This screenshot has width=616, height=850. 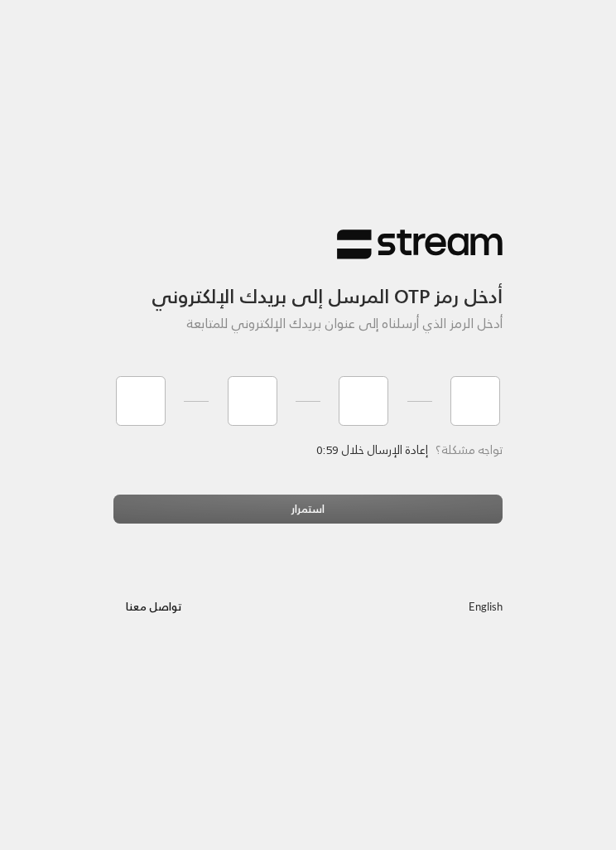 I want to click on h5: أدخل الرمز الذي أرسلناه إلى عنوان بريدك الإلكتروني للمتابعة, so click(x=308, y=323).